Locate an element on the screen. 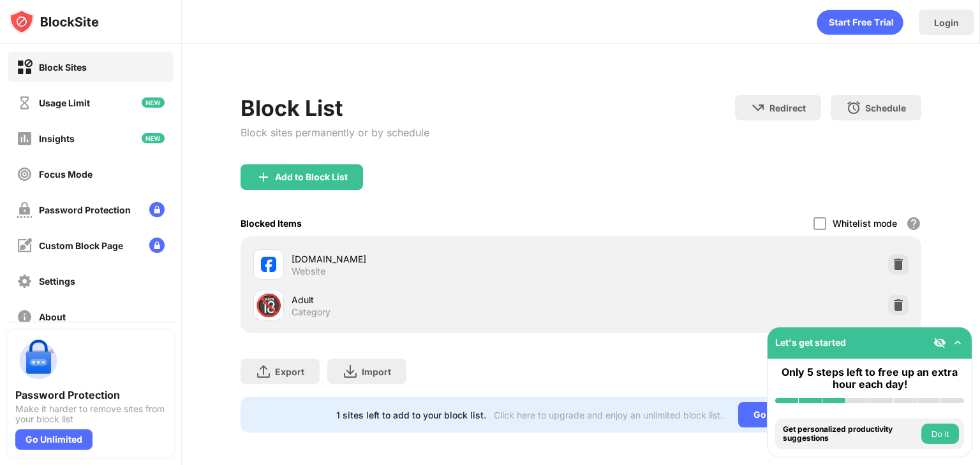  div: Let's get started is located at coordinates (811, 342).